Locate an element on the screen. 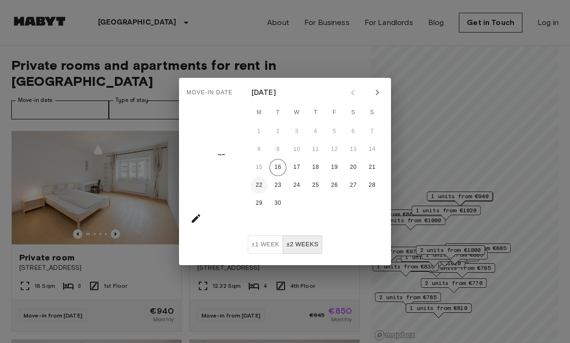 The width and height of the screenshot is (570, 343). button: calendar view is open, go to text input view is located at coordinates (196, 218).